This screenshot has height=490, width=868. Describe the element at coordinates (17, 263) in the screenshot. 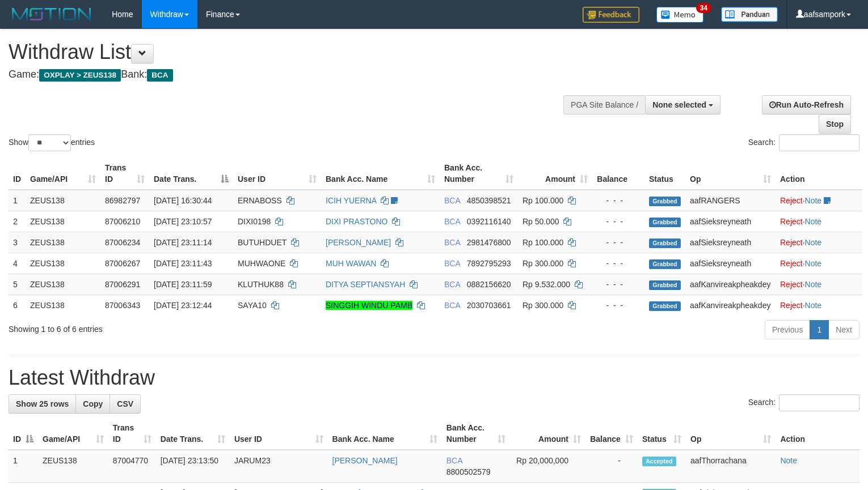

I see `td: 4` at that location.